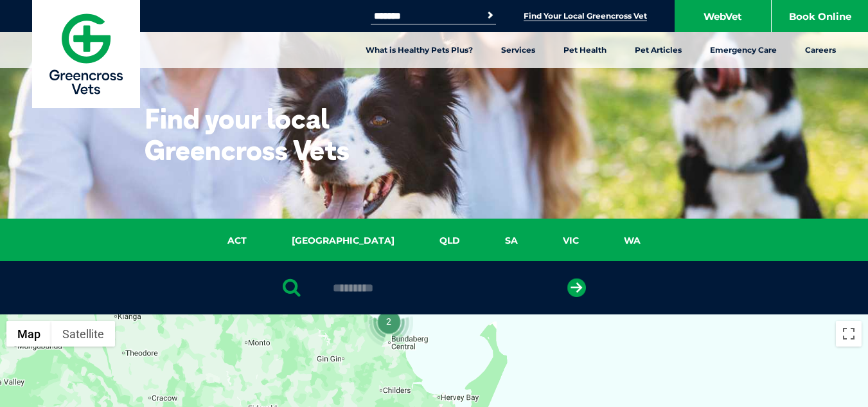 This screenshot has height=407, width=868. Describe the element at coordinates (450, 241) in the screenshot. I see `a: QLD` at that location.